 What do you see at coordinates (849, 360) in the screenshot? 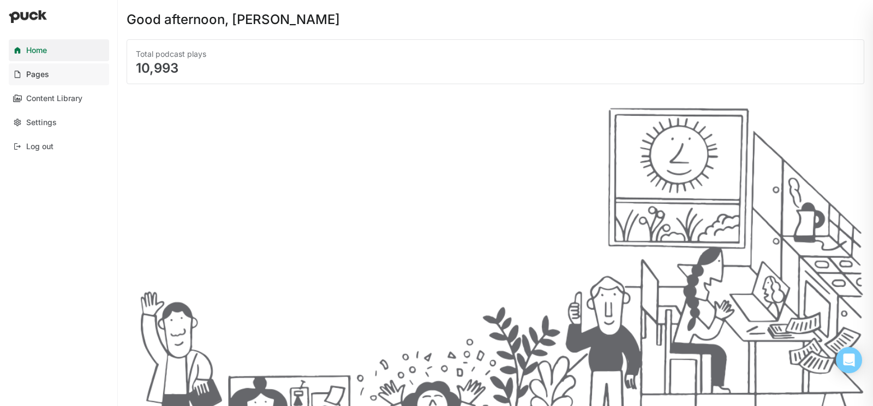
I see `div: Open Intercom Messenger` at bounding box center [849, 360].